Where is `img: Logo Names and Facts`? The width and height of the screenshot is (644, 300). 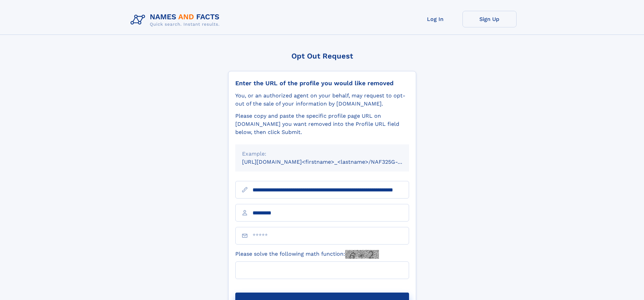
img: Logo Names and Facts is located at coordinates (176, 20).